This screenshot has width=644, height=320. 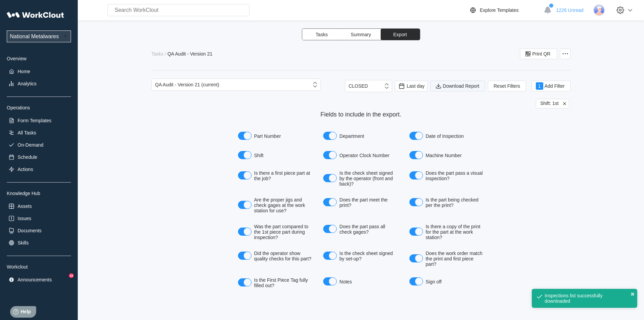 What do you see at coordinates (275, 205) in the screenshot?
I see `label: Are the proper jigs and check gages at the work station for use?` at bounding box center [275, 205].